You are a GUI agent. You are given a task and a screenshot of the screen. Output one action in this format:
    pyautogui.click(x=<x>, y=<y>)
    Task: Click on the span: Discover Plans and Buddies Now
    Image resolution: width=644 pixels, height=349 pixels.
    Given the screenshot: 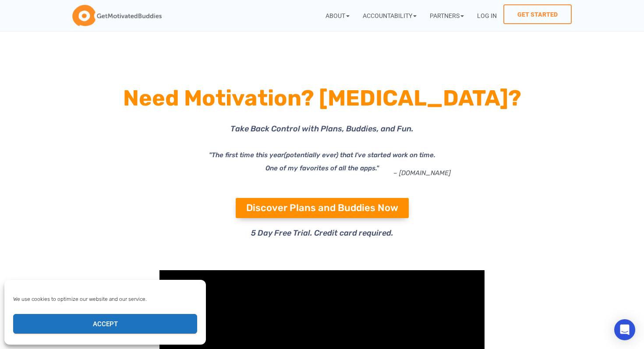 What is the action you would take?
    pyautogui.click(x=322, y=208)
    